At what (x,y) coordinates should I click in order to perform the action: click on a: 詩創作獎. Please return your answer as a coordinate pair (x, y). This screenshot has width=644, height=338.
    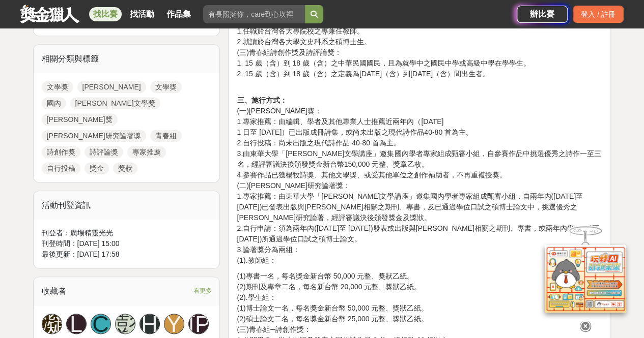
    Looking at the image, I should click on (61, 152).